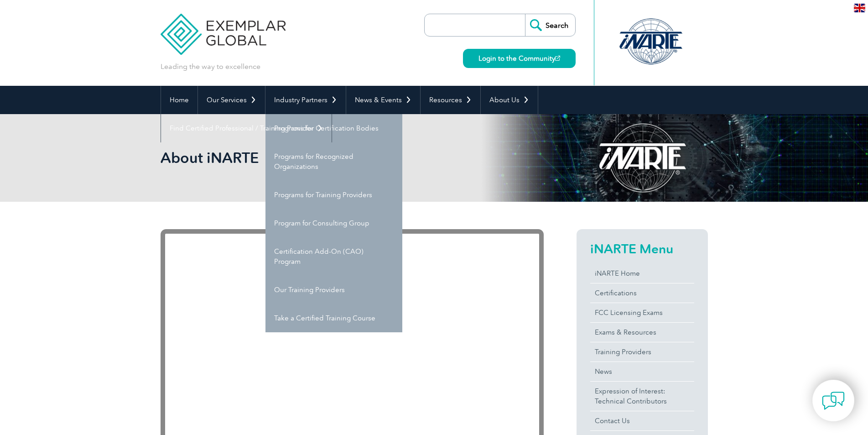 The height and width of the screenshot is (435, 868). I want to click on a: Our Training Providers, so click(334, 290).